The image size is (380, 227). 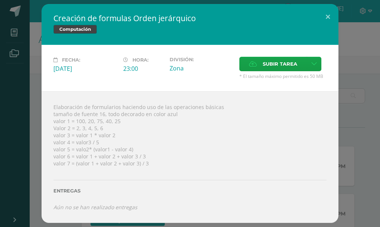 What do you see at coordinates (190, 18) in the screenshot?
I see `h2: Creación de formulas Orden jerárquico` at bounding box center [190, 18].